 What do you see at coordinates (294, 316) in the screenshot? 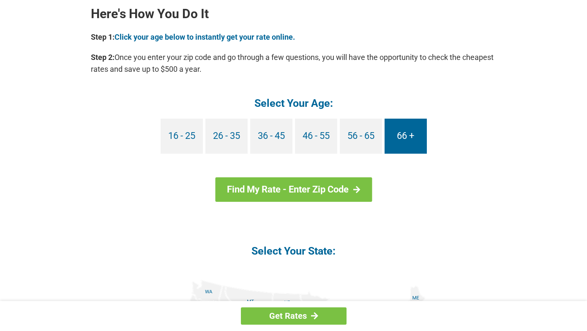
I see `a: Get Rates` at bounding box center [294, 316].